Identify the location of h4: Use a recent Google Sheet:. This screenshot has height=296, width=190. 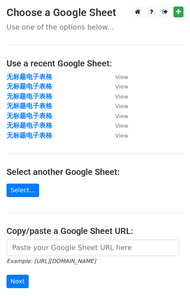
(95, 63).